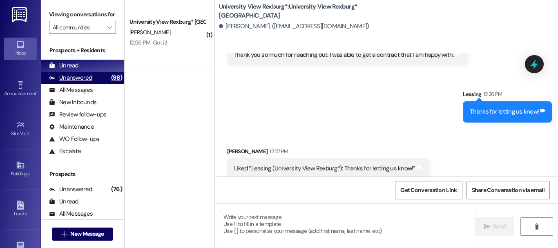 The height and width of the screenshot is (248, 558). I want to click on a: Inbox, so click(20, 49).